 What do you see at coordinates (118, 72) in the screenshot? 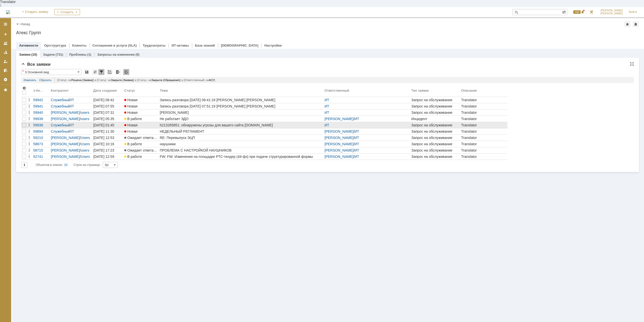
I see `div: Экспорт списка` at bounding box center [118, 72].